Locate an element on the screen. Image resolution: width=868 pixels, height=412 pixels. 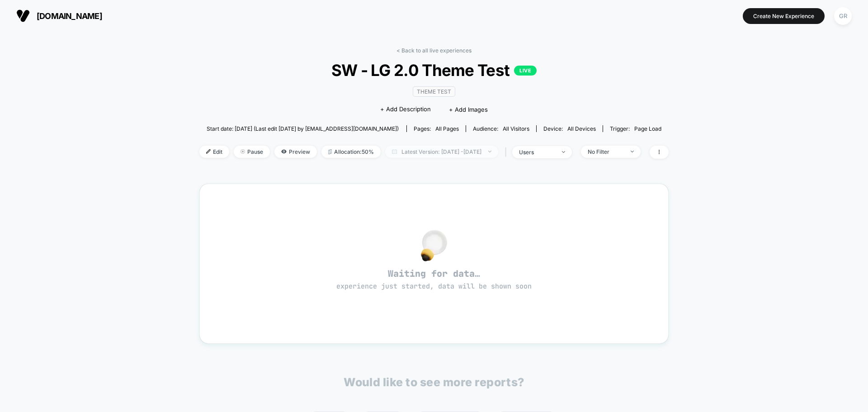
div: Trigger: is located at coordinates (636, 129).